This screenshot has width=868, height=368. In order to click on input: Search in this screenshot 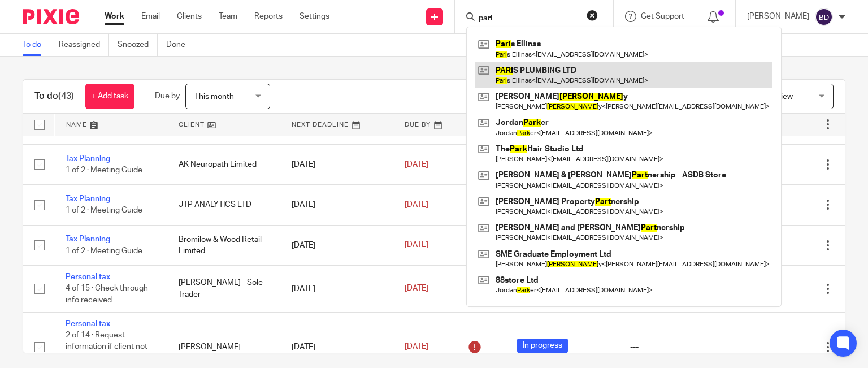, I will do `click(528, 18)`.